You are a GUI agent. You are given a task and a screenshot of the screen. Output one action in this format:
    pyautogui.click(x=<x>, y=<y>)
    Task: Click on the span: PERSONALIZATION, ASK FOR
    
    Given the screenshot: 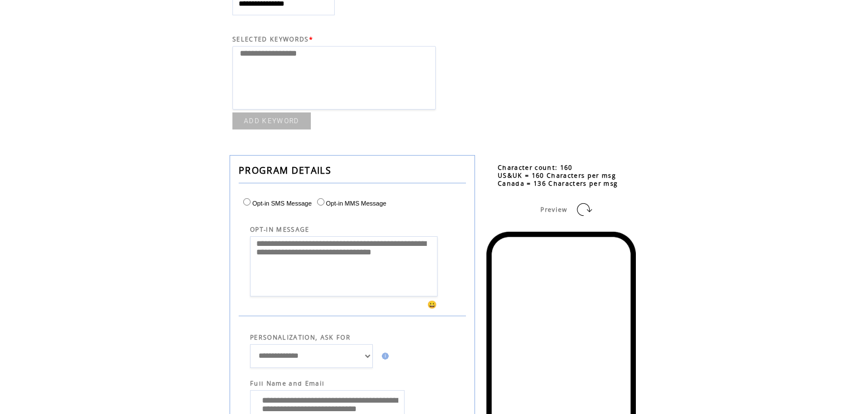 What is the action you would take?
    pyautogui.click(x=300, y=337)
    